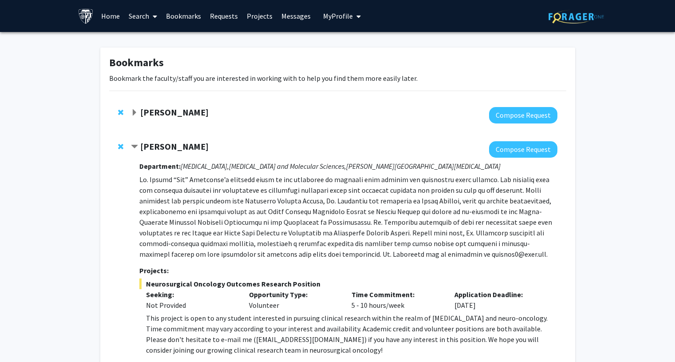 The height and width of the screenshot is (362, 675). Describe the element at coordinates (135, 113) in the screenshot. I see `span: Expand Ishan Barman Bookmark` at that location.